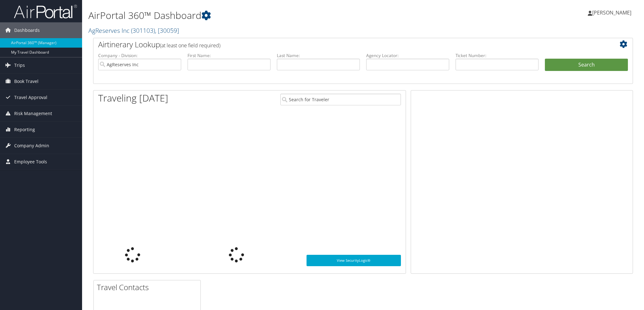 The image size is (644, 310). What do you see at coordinates (586, 65) in the screenshot?
I see `button: Search` at bounding box center [586, 65].